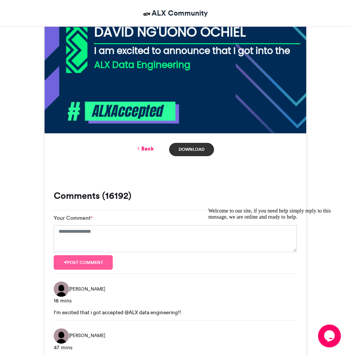 The height and width of the screenshot is (355, 350). What do you see at coordinates (191, 149) in the screenshot?
I see `a: Download` at bounding box center [191, 149].